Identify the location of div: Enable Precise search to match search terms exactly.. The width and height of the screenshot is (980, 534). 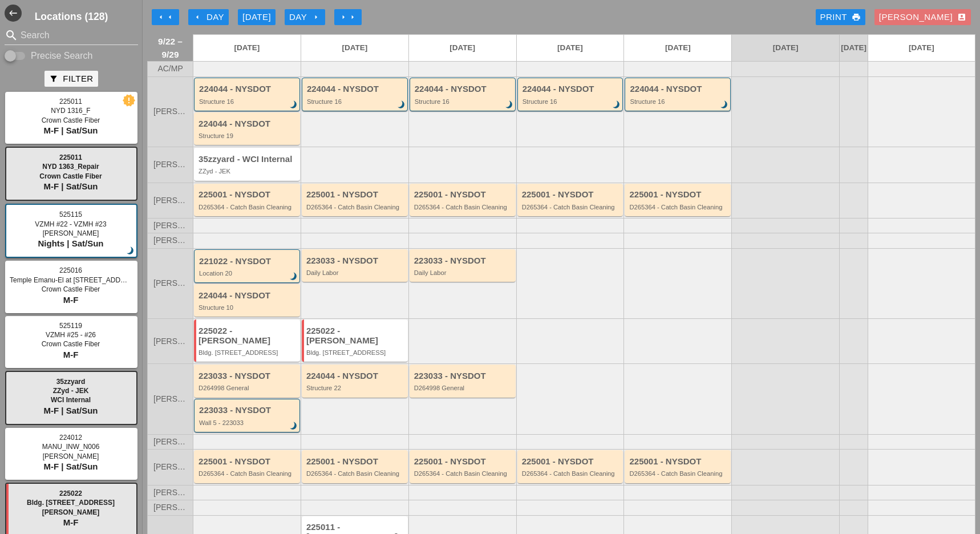
(72, 56).